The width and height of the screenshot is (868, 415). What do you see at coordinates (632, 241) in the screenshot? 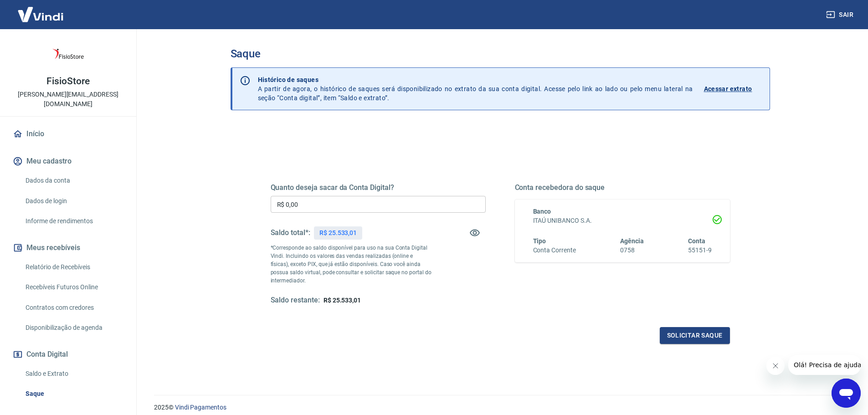
I see `span: Agência` at bounding box center [632, 241].